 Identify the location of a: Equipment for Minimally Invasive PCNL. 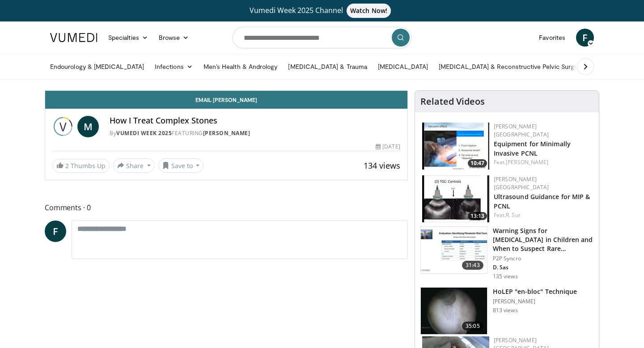
(532, 149).